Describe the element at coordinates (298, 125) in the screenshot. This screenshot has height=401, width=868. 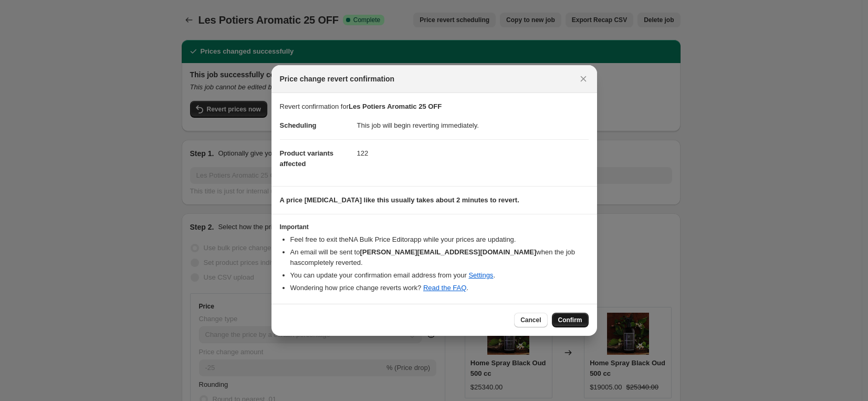
I see `span: Scheduling` at that location.